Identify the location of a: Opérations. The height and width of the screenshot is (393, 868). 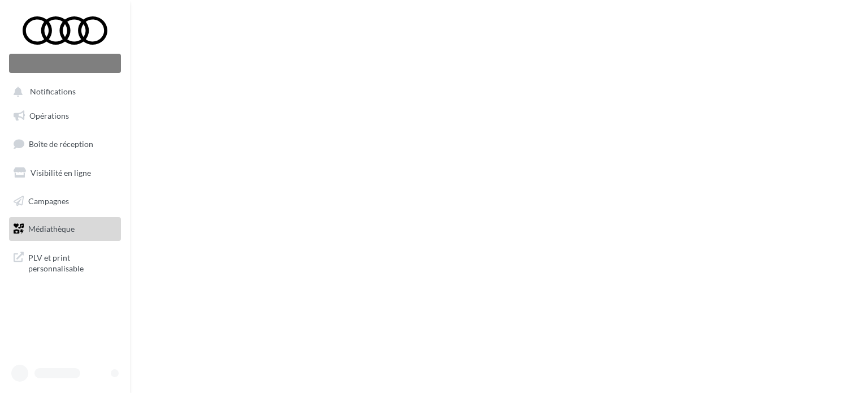
(65, 116).